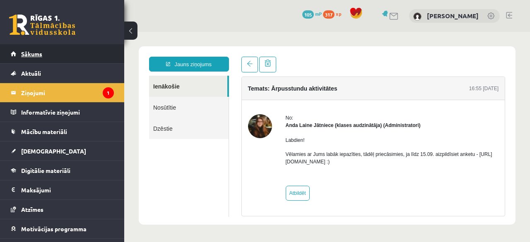 The height and width of the screenshot is (242, 530). Describe the element at coordinates (312, 14) in the screenshot. I see `a: 105 mP` at that location.